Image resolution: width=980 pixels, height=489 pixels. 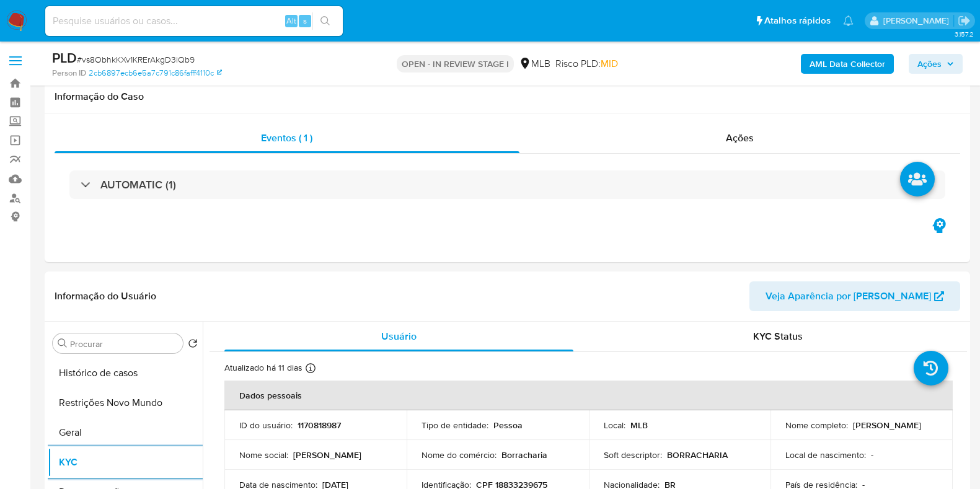 What do you see at coordinates (193, 345) in the screenshot?
I see `button: Retornar ao pedido padrão` at bounding box center [193, 345].